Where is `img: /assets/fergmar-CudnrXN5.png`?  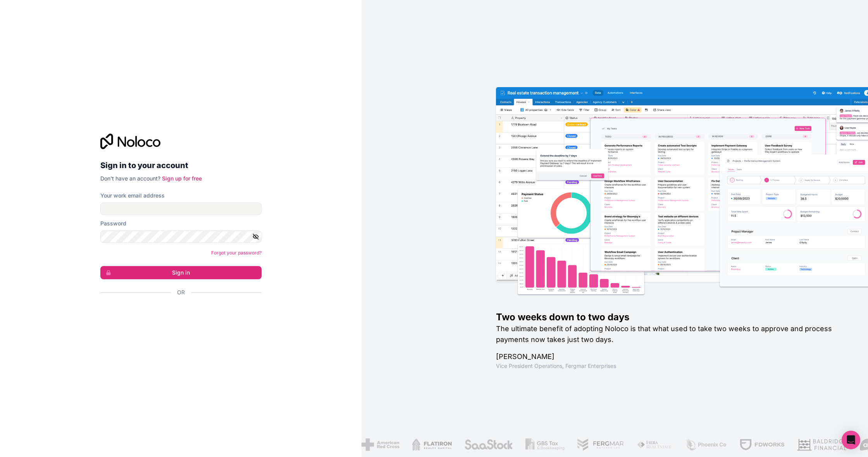
img: /assets/fergmar-CudnrXN5.png is located at coordinates (601, 445).